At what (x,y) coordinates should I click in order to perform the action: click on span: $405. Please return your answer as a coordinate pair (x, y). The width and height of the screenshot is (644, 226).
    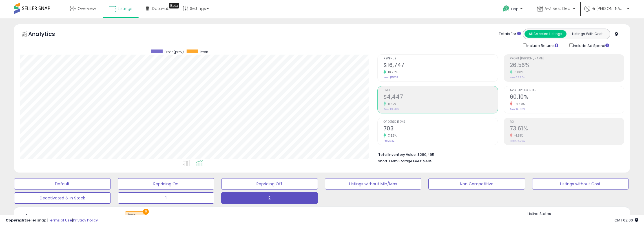
    Looking at the image, I should click on (427, 161).